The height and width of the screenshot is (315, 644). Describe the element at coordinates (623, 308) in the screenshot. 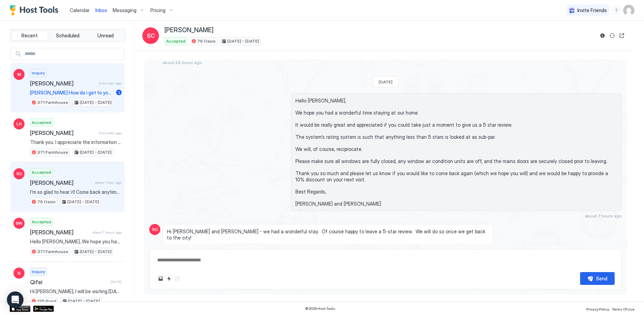

I see `a: Terms Of Use` at that location.